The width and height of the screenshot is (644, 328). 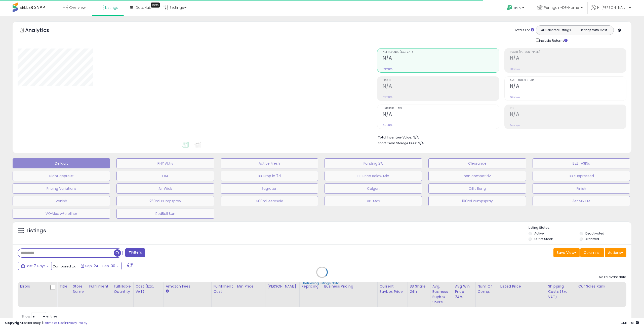 I want to click on button: 100ml Pumpspray, so click(x=477, y=201).